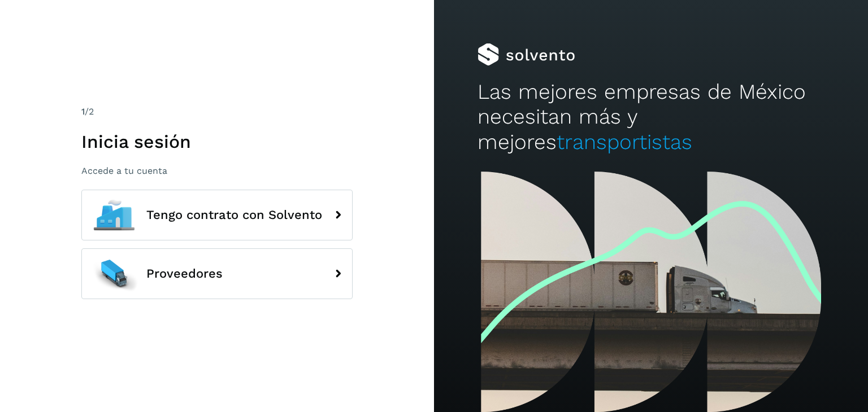 This screenshot has width=868, height=412. Describe the element at coordinates (217, 215) in the screenshot. I see `button: Tengo contrato con Solvento` at that location.